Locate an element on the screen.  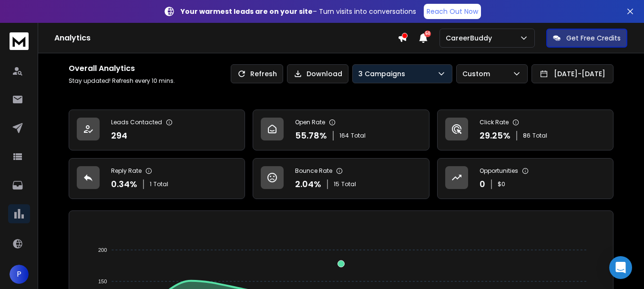
span: 1 is located at coordinates (151, 184).